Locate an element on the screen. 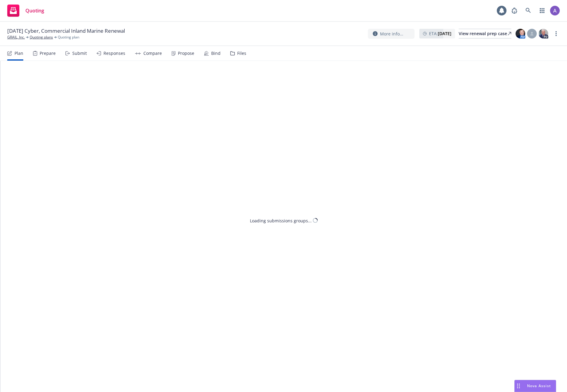 This screenshot has width=567, height=392. a: GRAIL, Inc. is located at coordinates (16, 37).